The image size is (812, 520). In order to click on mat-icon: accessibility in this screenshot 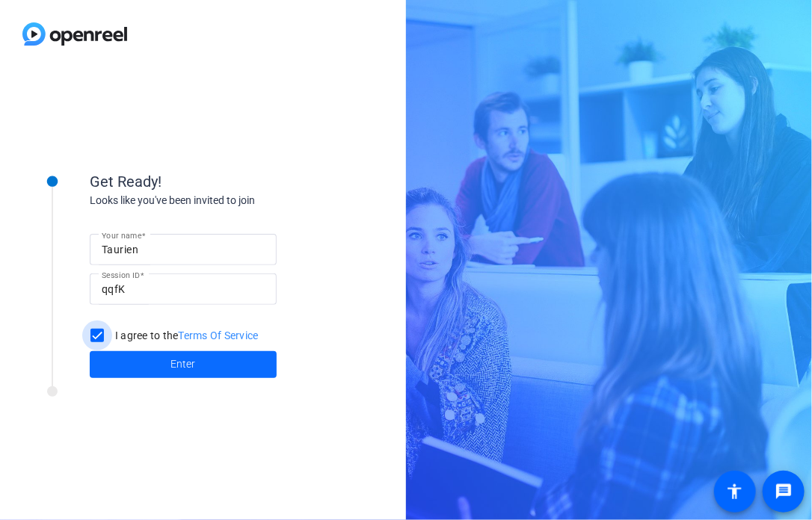, I will do `click(735, 492)`.